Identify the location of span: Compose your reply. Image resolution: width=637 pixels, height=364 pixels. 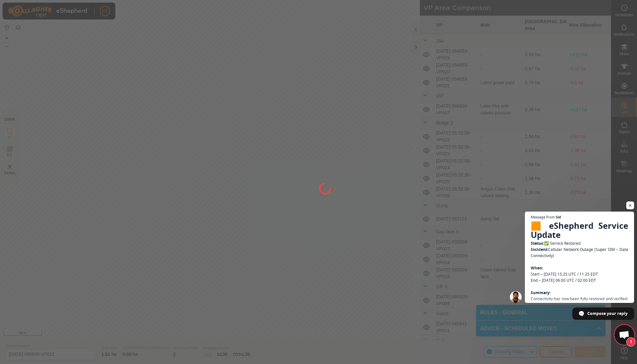
(607, 313).